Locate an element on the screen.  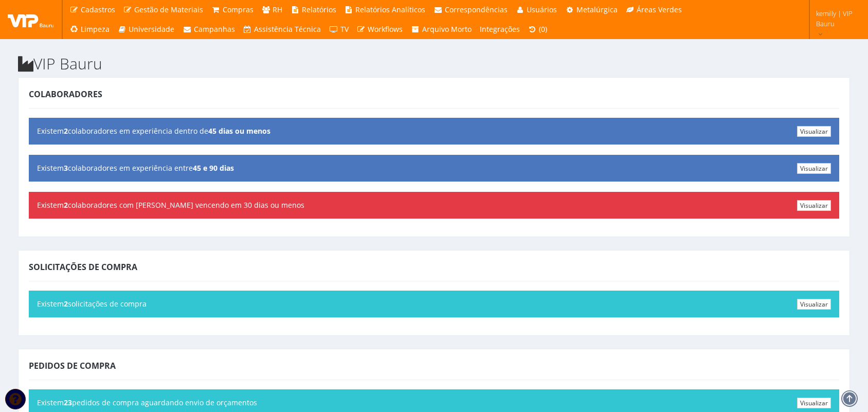
a: Assistência Técnica is located at coordinates (283, 29).